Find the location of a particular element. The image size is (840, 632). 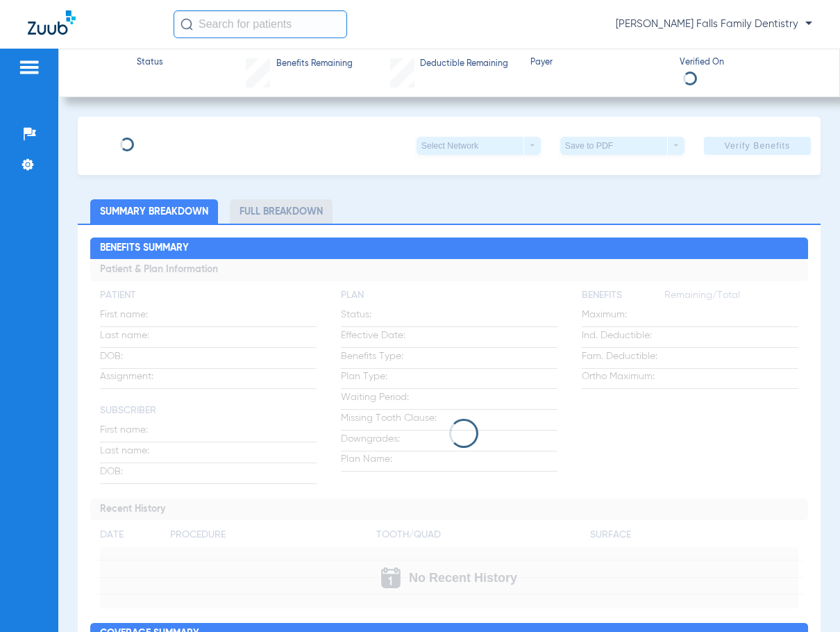

span: Payer is located at coordinates (599, 63).